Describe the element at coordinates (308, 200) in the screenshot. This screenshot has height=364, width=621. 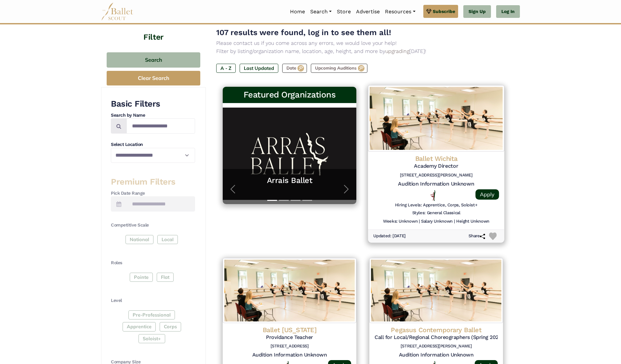
I see `button: Slide 4` at that location.